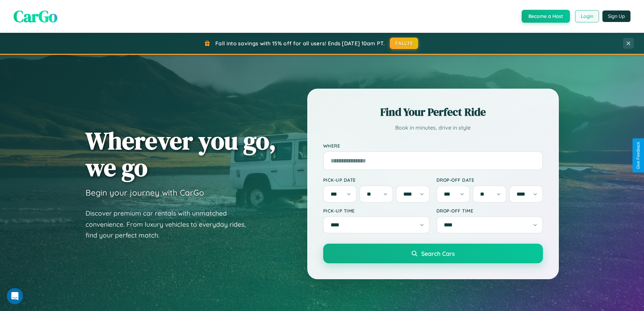 The width and height of the screenshot is (644, 311). I want to click on label: Pick-up Date, so click(376, 180).